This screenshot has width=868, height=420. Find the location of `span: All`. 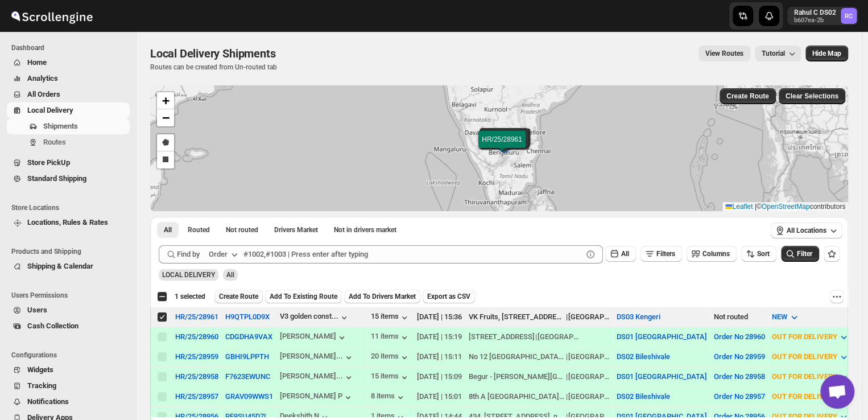

span: All is located at coordinates (230, 275).